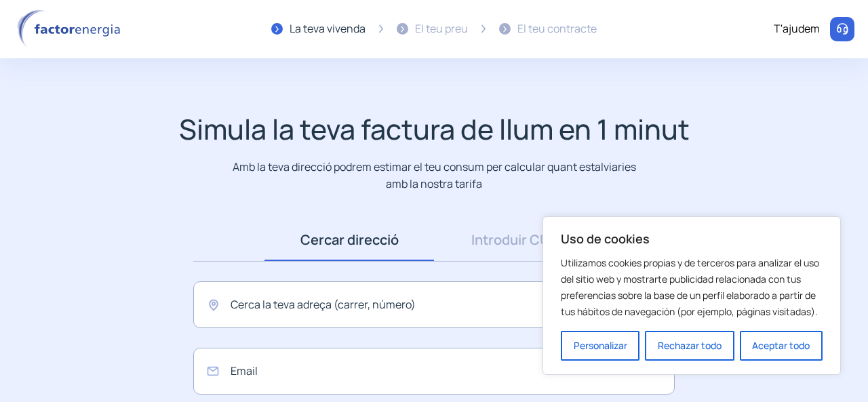 The image size is (868, 402). Describe the element at coordinates (692, 296) in the screenshot. I see `div: Uso de cookies` at that location.